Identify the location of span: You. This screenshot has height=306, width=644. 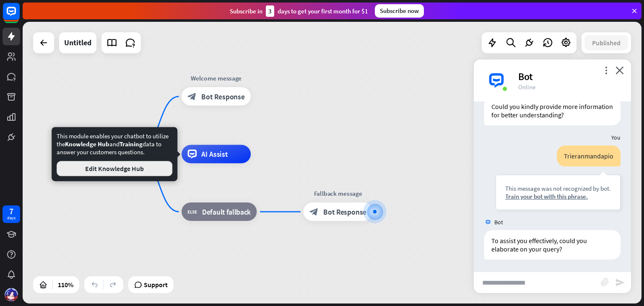
(616, 137).